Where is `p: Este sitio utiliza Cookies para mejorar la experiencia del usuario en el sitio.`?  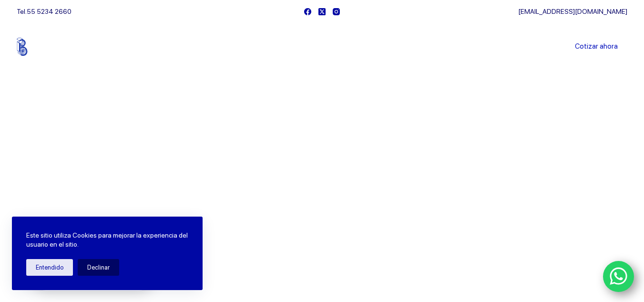 p: Este sitio utiliza Cookies para mejorar la experiencia del usuario en el sitio. is located at coordinates (107, 240).